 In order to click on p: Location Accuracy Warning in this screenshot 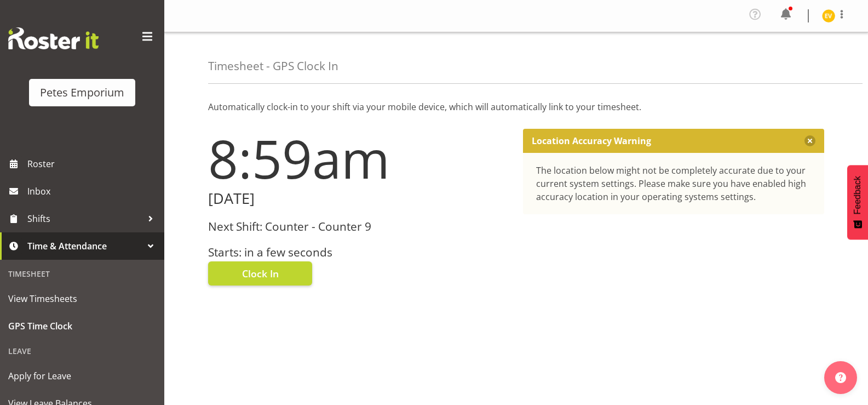, I will do `click(591, 141)`.